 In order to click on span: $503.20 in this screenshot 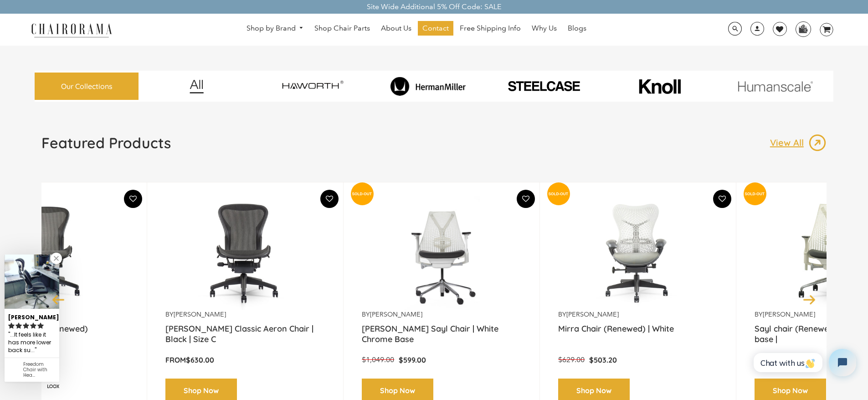, I will do `click(603, 360)`.